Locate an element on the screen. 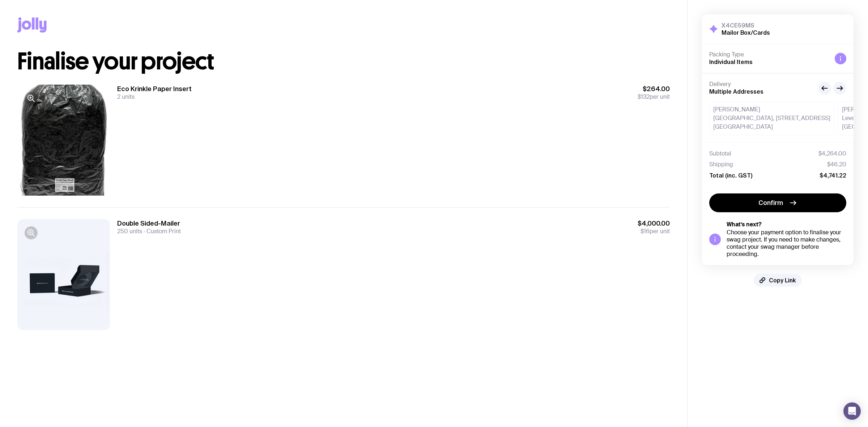 The width and height of the screenshot is (868, 427). h4: Packing Type is located at coordinates (769, 55).